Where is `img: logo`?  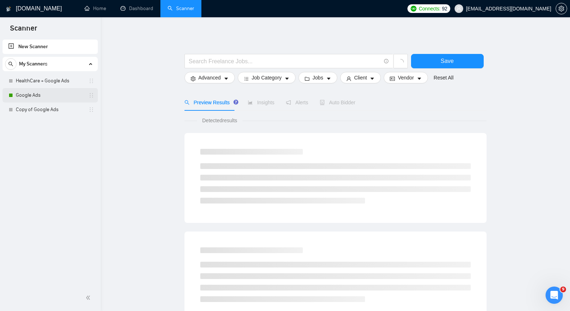 img: logo is located at coordinates (9, 9).